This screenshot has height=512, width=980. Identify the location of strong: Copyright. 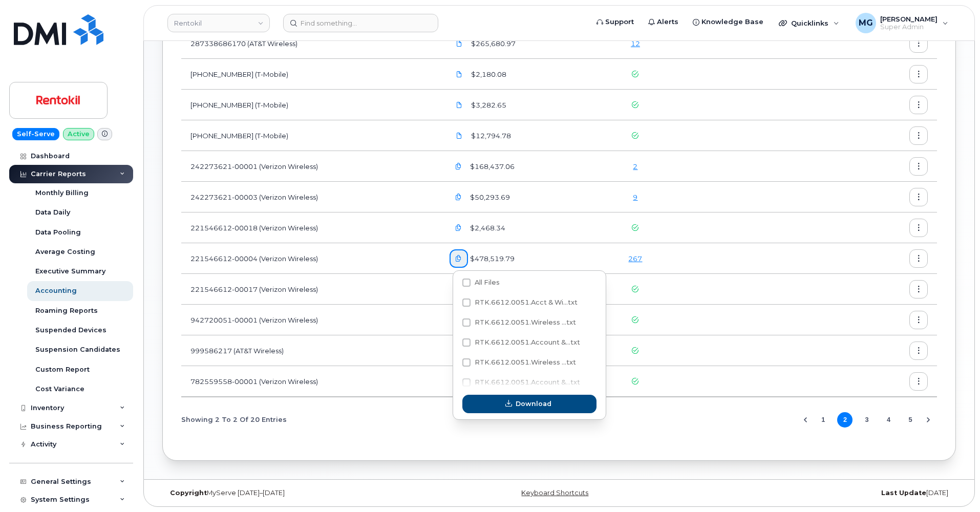
(188, 493).